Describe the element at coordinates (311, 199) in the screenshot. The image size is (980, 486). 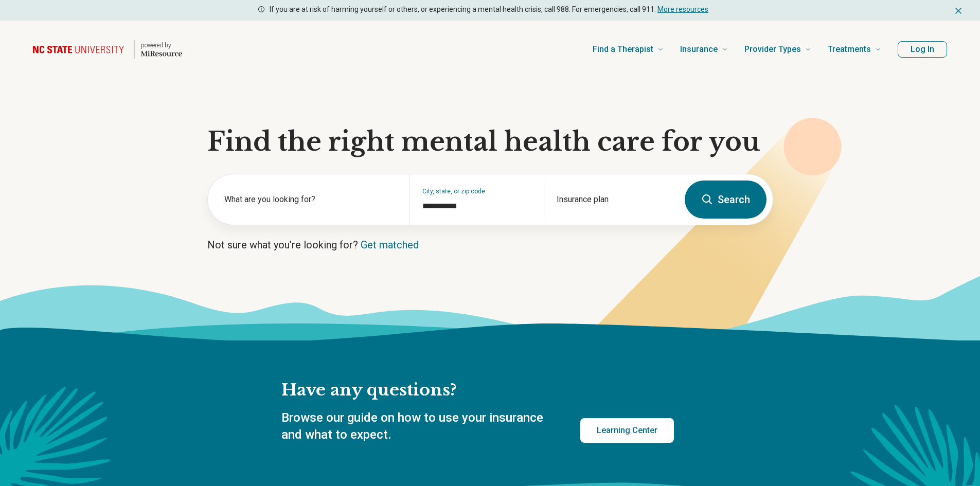
I see `label: What are you looking for?` at that location.